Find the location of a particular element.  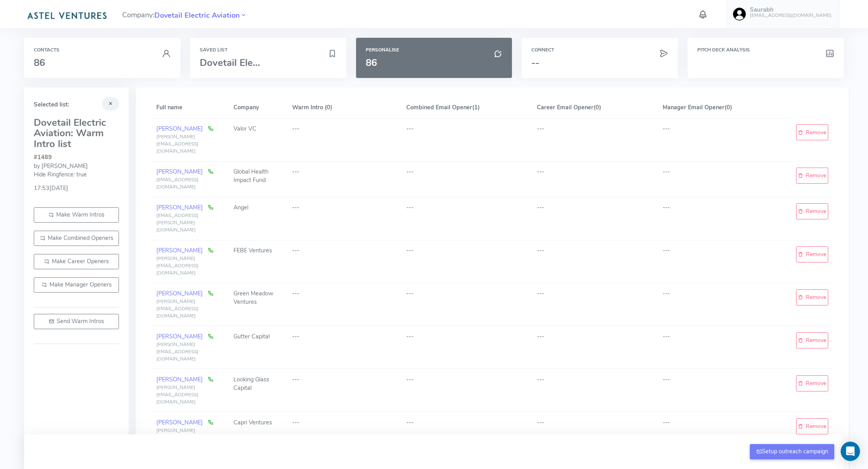

button: Make Manager Openers is located at coordinates (76, 285).